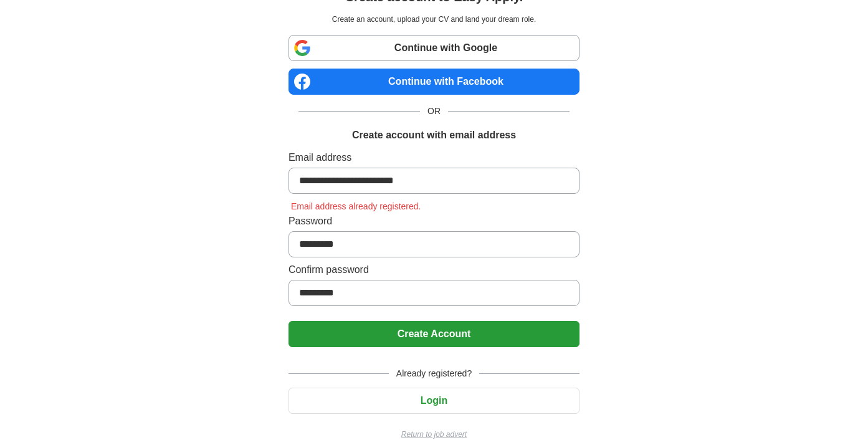 This screenshot has width=868, height=445. I want to click on p: Create an account, upload your CV and land your dream role., so click(434, 19).